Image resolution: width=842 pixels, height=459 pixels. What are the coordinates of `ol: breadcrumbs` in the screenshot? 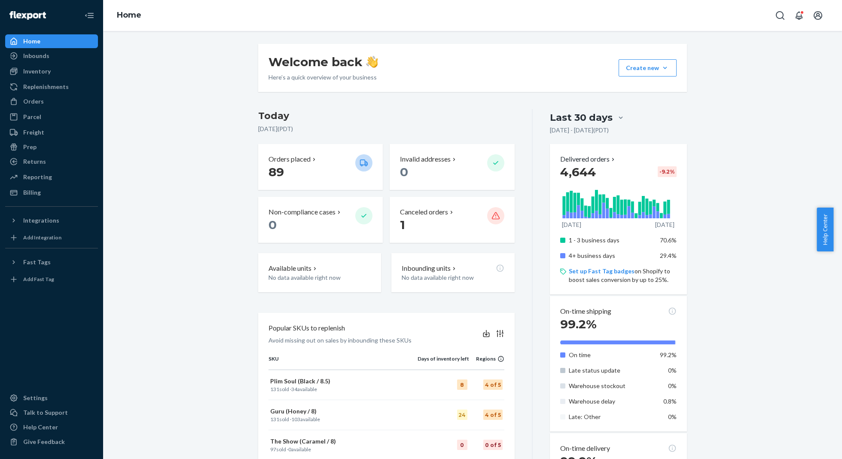 It's located at (129, 15).